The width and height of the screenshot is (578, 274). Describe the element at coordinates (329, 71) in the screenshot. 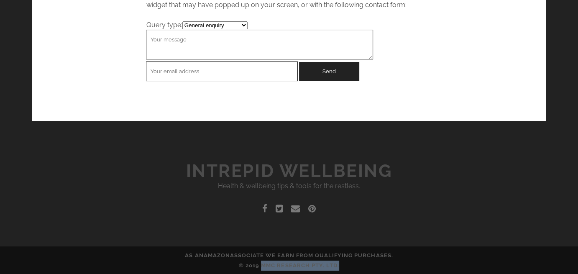

I see `input: Send` at that location.